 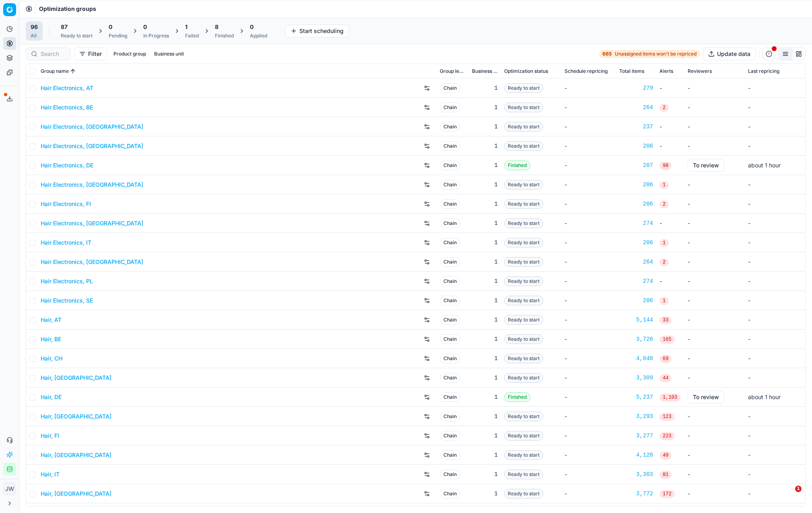 I want to click on a: 264, so click(x=636, y=107).